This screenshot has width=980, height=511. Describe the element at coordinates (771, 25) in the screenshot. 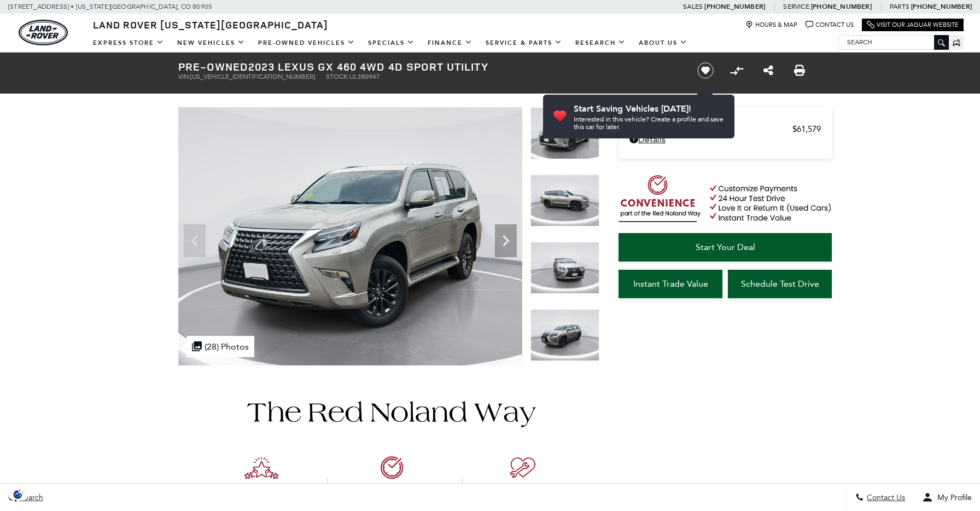

I see `a: Hours & Map` at that location.